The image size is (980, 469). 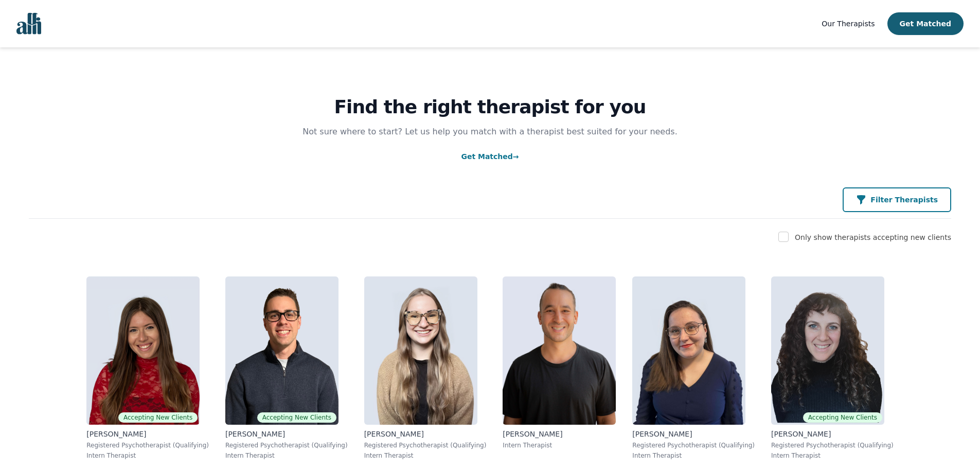 What do you see at coordinates (827, 350) in the screenshot?
I see `img: Shira_Blake` at bounding box center [827, 350].